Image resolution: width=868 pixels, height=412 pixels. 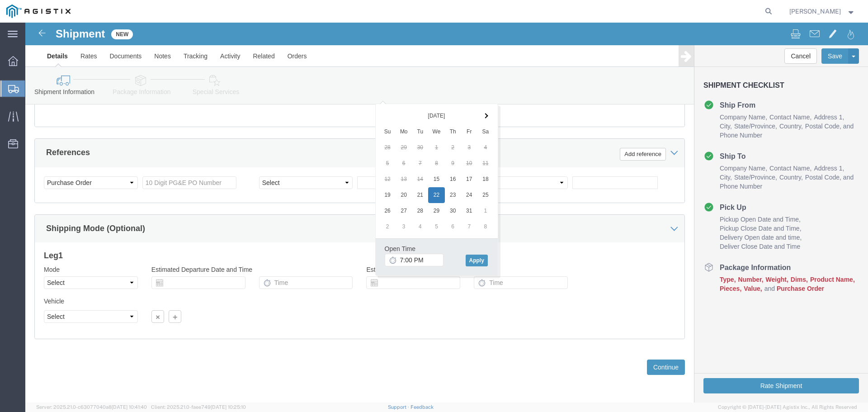 What do you see at coordinates (815, 11) in the screenshot?
I see `span: Ivan Ambriz` at bounding box center [815, 11].